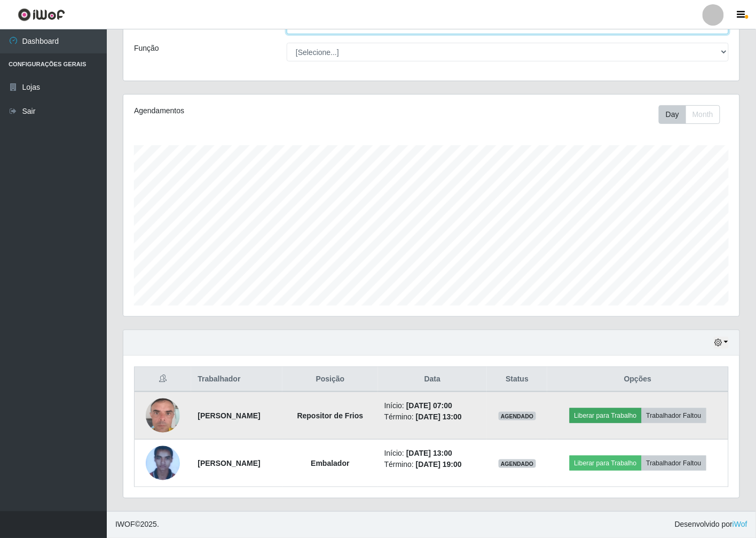 This screenshot has height=538, width=756. Describe the element at coordinates (331, 416) in the screenshot. I see `strong: Repositor de Frios` at that location.